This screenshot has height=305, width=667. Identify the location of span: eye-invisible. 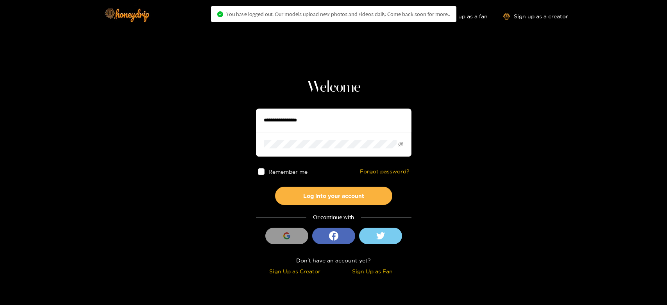
(400, 144).